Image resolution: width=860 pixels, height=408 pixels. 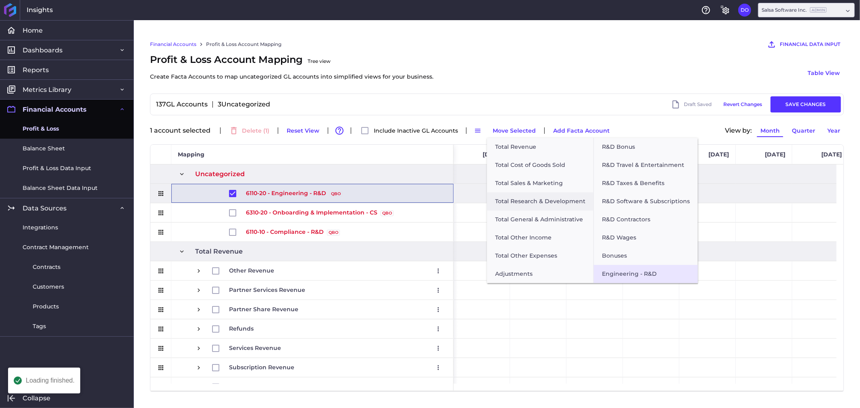 I want to click on span: Balance Sheet Data Input, so click(x=60, y=188).